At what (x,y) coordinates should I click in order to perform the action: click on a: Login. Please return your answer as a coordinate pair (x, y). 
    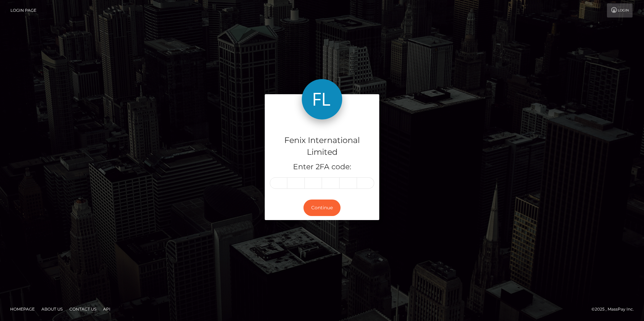
    Looking at the image, I should click on (619, 10).